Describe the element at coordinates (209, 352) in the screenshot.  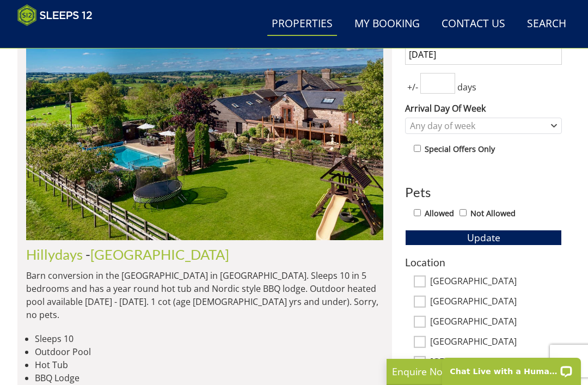
I see `li: Outdoor Pool` at that location.